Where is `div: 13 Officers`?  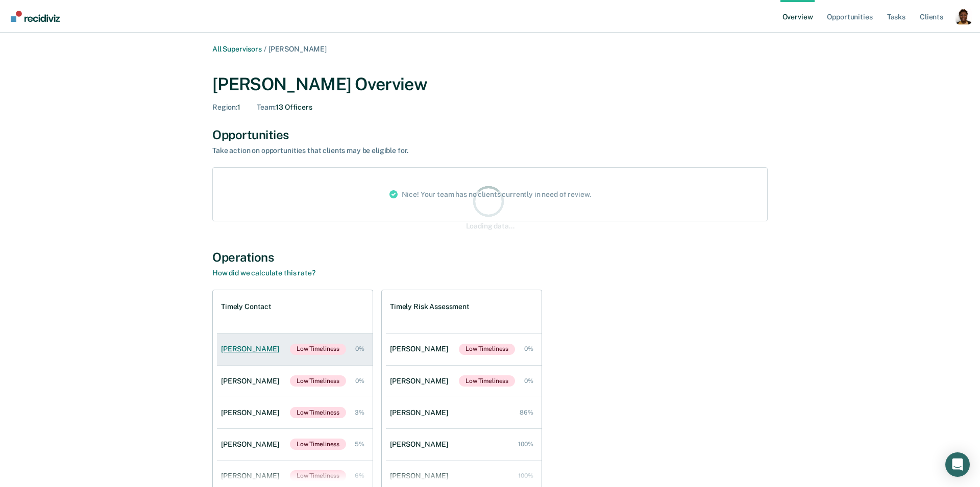 div: 13 Officers is located at coordinates (284, 107).